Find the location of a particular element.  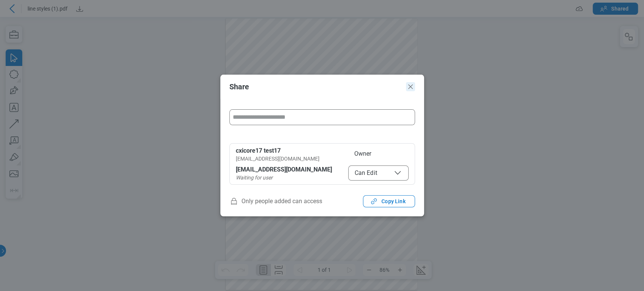

span: Owner is located at coordinates (378, 155).